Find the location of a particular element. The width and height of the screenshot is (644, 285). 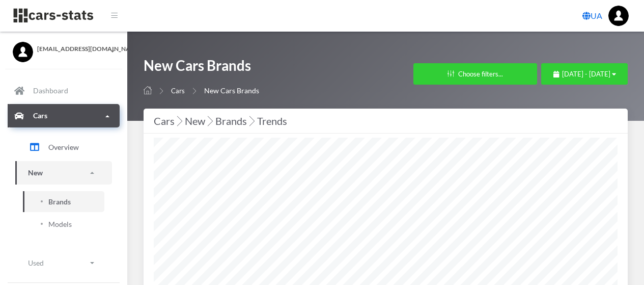

a: Models is located at coordinates (64, 224).